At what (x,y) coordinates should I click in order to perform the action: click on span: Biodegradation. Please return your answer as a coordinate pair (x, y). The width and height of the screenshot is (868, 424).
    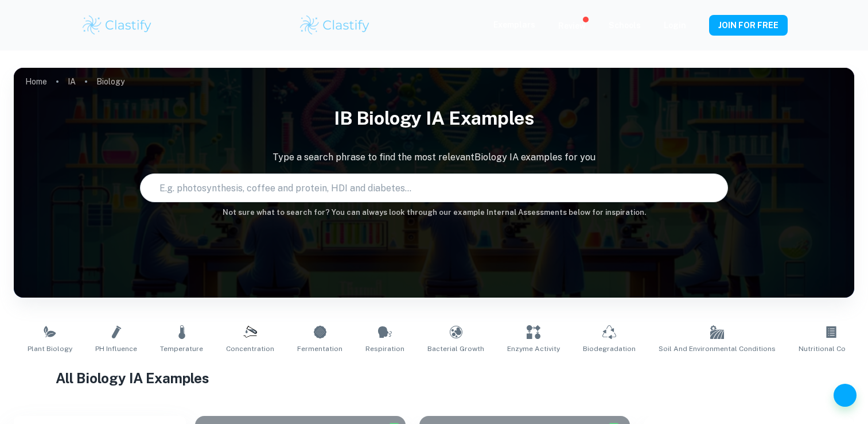
    Looking at the image, I should click on (609, 349).